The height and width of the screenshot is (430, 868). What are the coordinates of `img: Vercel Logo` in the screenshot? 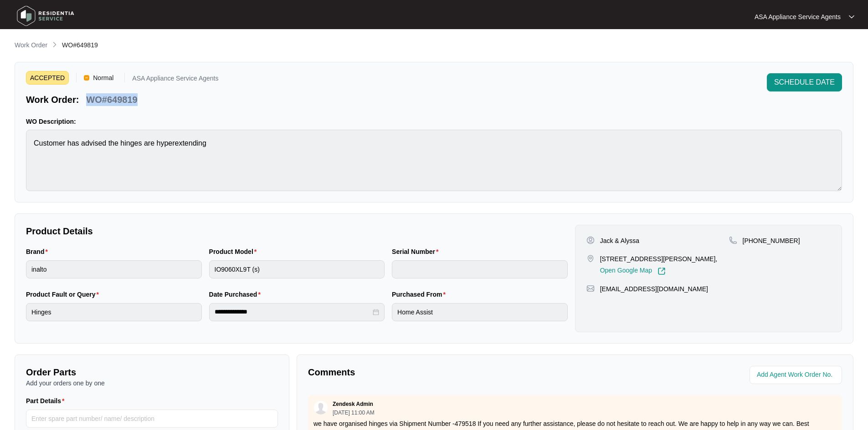 It's located at (86, 77).